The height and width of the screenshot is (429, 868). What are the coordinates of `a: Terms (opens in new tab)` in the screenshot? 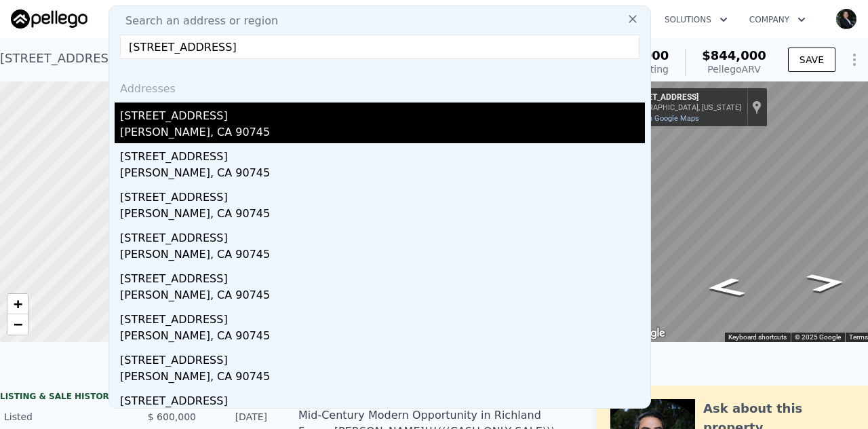 It's located at (859, 337).